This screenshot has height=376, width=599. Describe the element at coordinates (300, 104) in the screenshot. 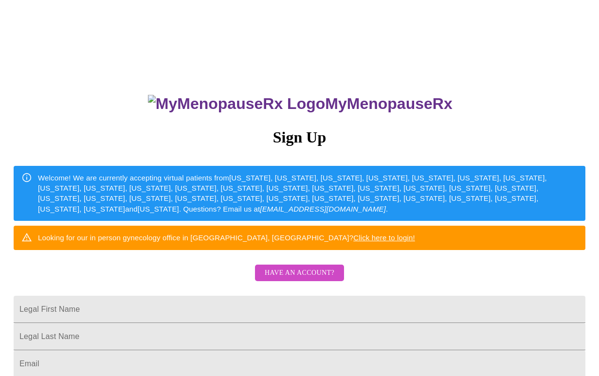

I see `h3: MyMenopauseRx` at that location.